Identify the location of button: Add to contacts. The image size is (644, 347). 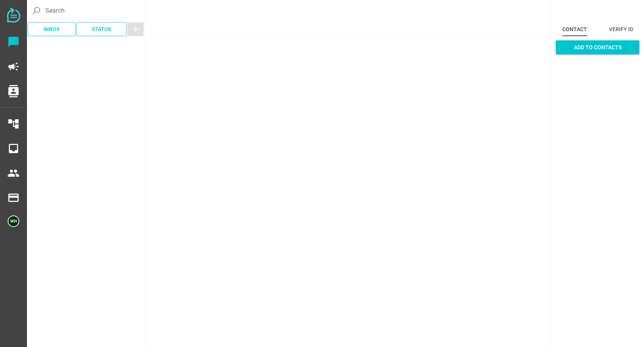
(597, 47).